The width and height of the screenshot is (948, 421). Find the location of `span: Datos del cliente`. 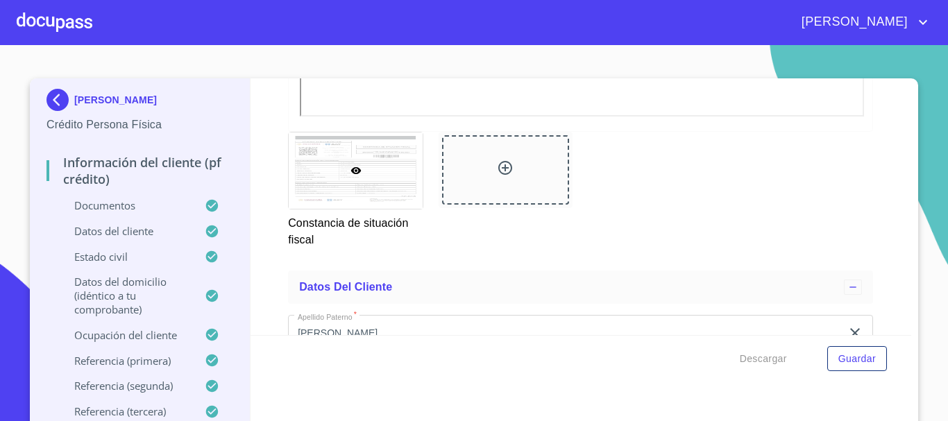

span: Datos del cliente is located at coordinates (346, 287).